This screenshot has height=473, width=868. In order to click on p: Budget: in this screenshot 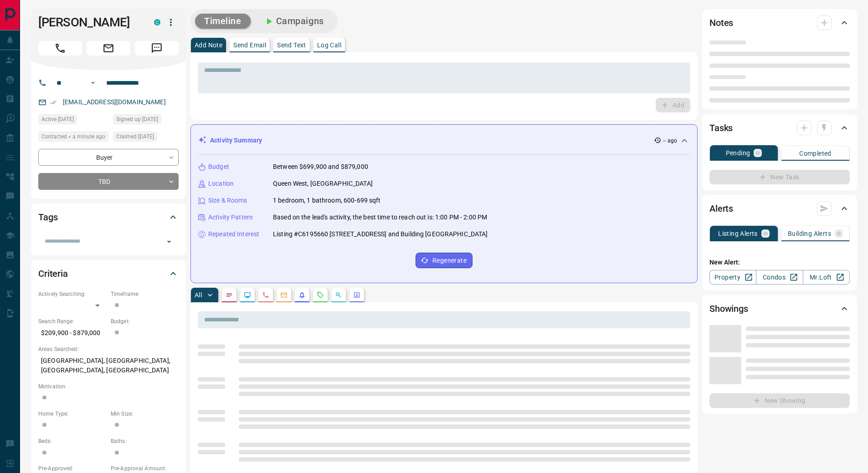, I will do `click(144, 321)`.